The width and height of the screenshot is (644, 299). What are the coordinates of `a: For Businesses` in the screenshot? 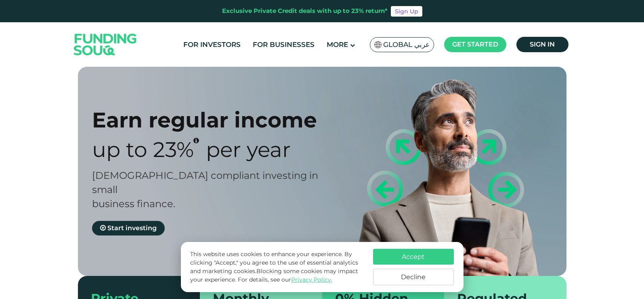 It's located at (283, 45).